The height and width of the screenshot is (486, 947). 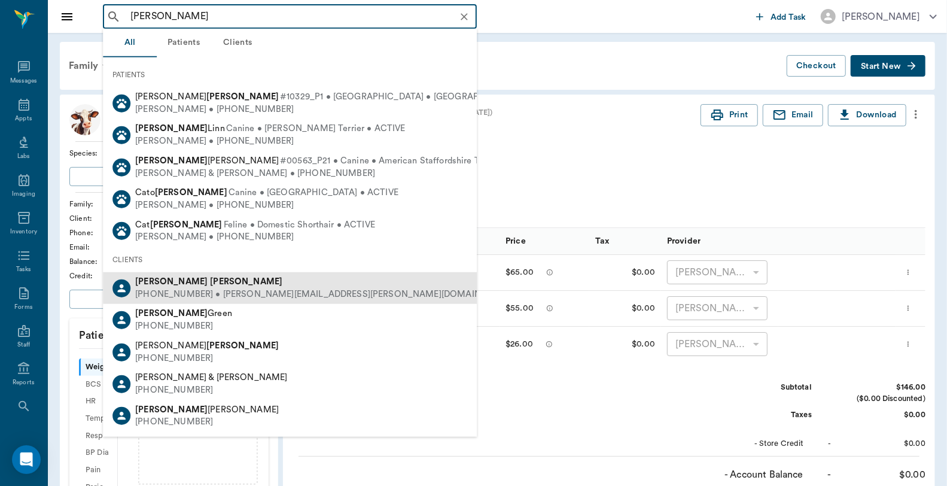 What do you see at coordinates (23, 194) in the screenshot?
I see `div: Imaging` at bounding box center [23, 194].